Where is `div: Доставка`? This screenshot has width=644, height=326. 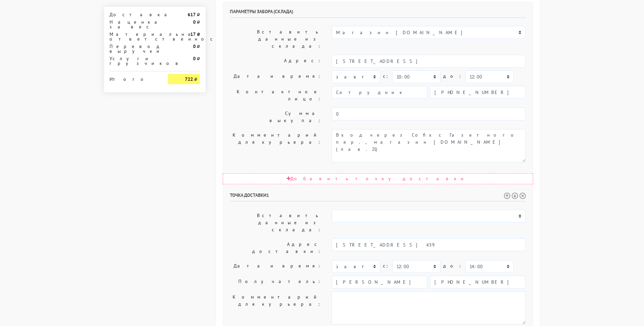
div: Доставка is located at coordinates (134, 14).